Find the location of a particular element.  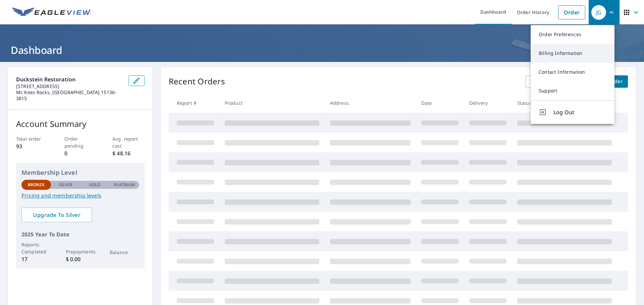

a: Billing Information is located at coordinates (573, 54).